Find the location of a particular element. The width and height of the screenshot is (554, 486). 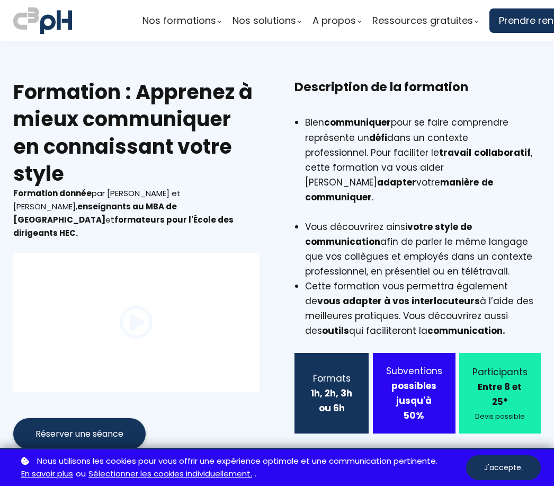

li: Vous découvrirez ainsi afin de parler le même langage que vos collègues et employés dans un conte... is located at coordinates (423, 249).